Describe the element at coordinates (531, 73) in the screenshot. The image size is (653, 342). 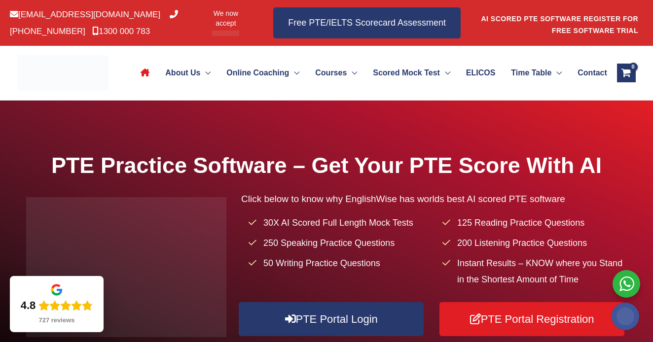
I see `span: Time Table` at that location.